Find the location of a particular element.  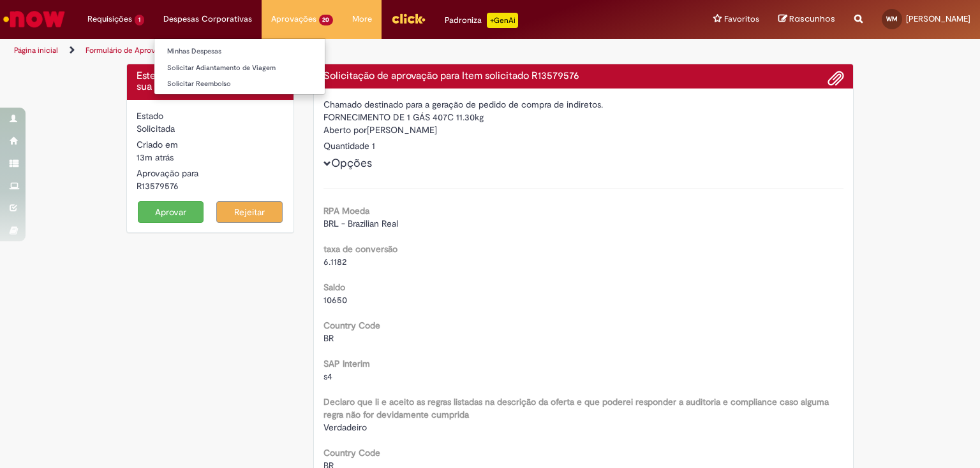

button: Rejeitar is located at coordinates (249, 212).